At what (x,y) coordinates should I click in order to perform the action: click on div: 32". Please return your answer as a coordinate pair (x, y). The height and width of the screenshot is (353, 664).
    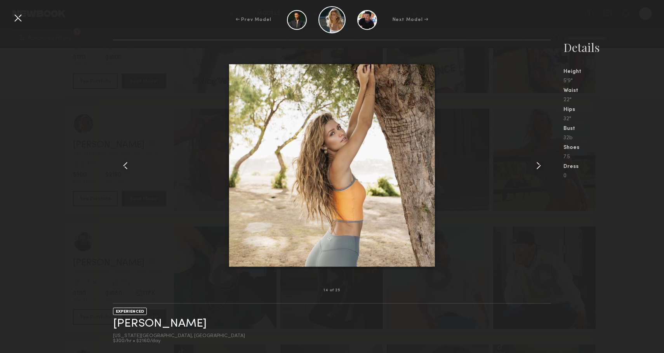
    Looking at the image, I should click on (614, 119).